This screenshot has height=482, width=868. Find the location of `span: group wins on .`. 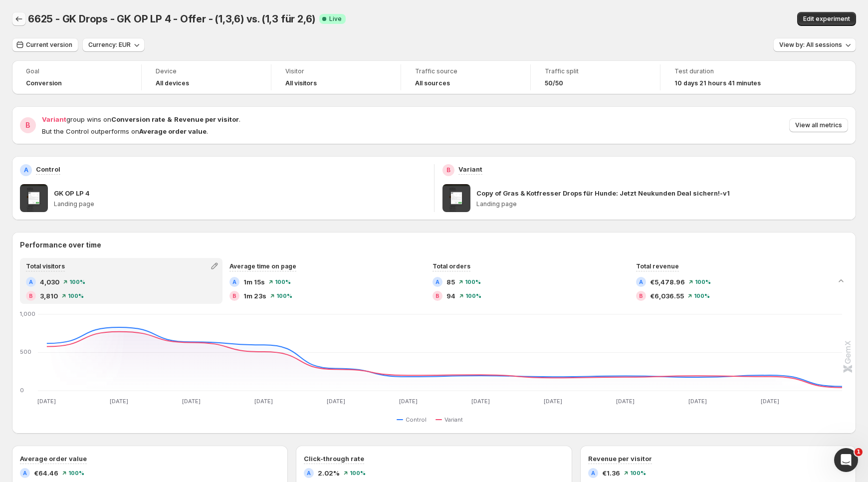

span: group wins on . is located at coordinates (141, 119).